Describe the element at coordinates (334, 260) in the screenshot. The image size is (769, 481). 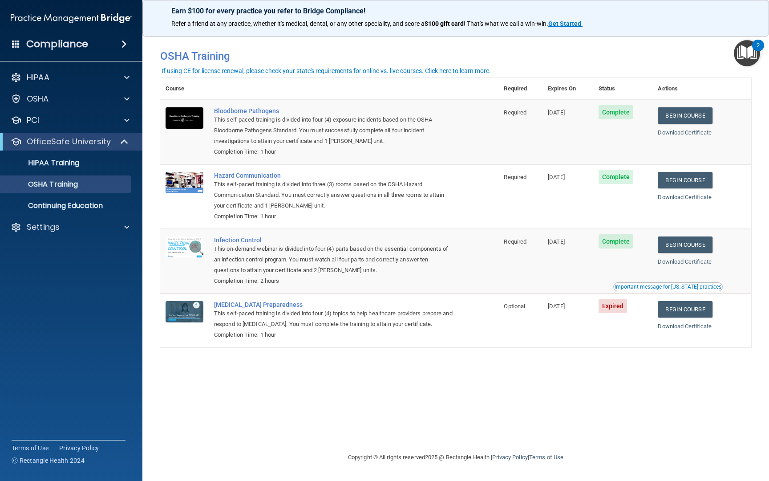
I see `div: This on-demand webinar is divided into four (4) parts based on the essential components of an inf...` at that location.